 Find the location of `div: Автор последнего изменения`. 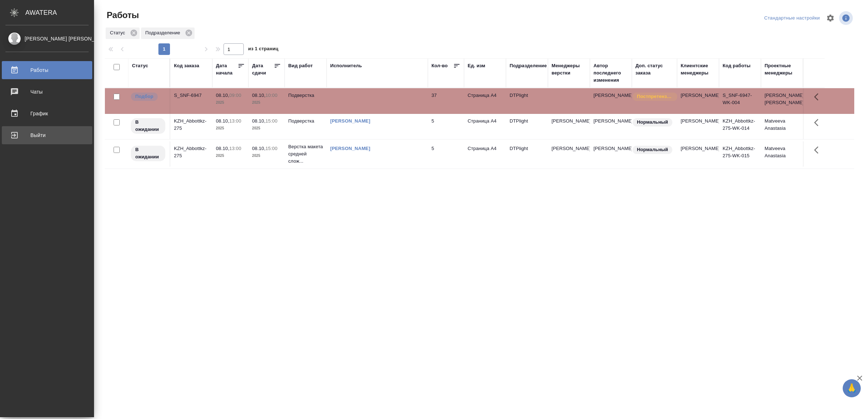

div: Автор последнего изменения is located at coordinates (611, 73).